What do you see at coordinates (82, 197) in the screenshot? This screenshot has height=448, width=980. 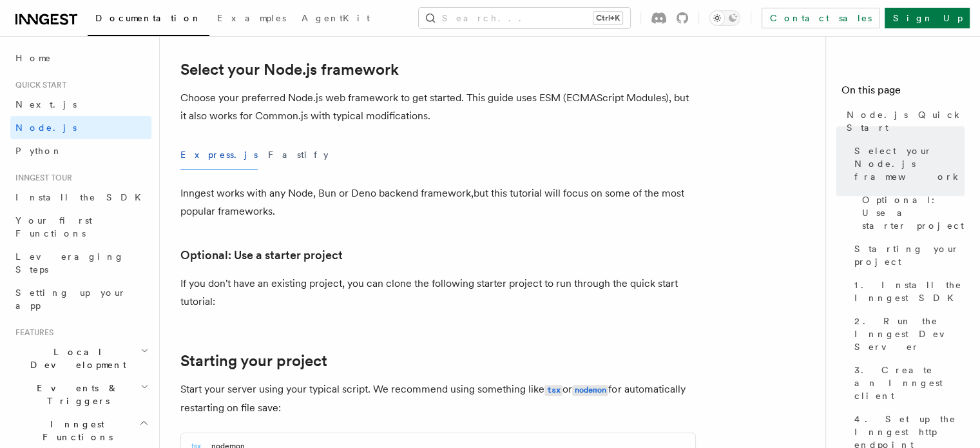 I see `span: Install the SDK` at bounding box center [82, 197].